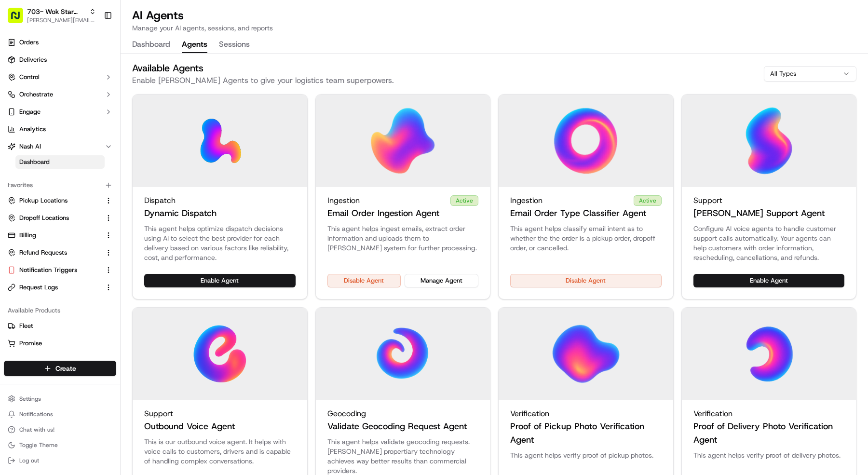 The height and width of the screenshot is (475, 868). I want to click on img: Proof of Delivery Photo Verification Agent, so click(769, 354).